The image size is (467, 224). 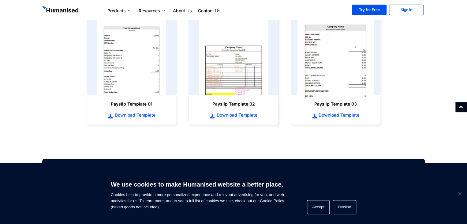 I want to click on a: Resources, so click(x=153, y=11).